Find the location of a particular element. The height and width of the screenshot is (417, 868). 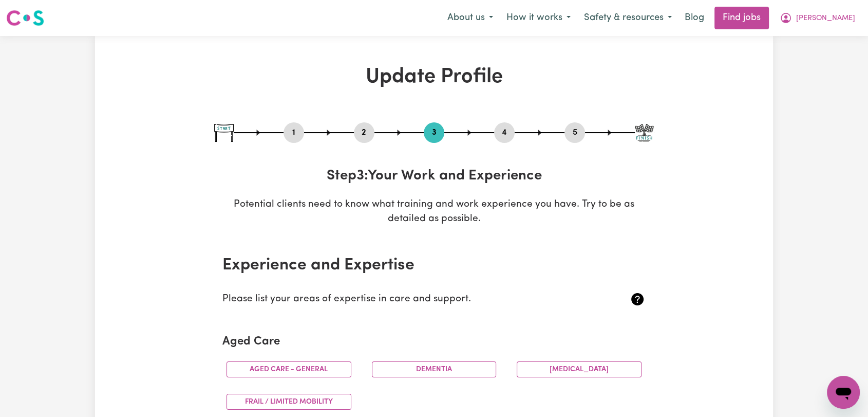

a: Blog is located at coordinates (695, 18).